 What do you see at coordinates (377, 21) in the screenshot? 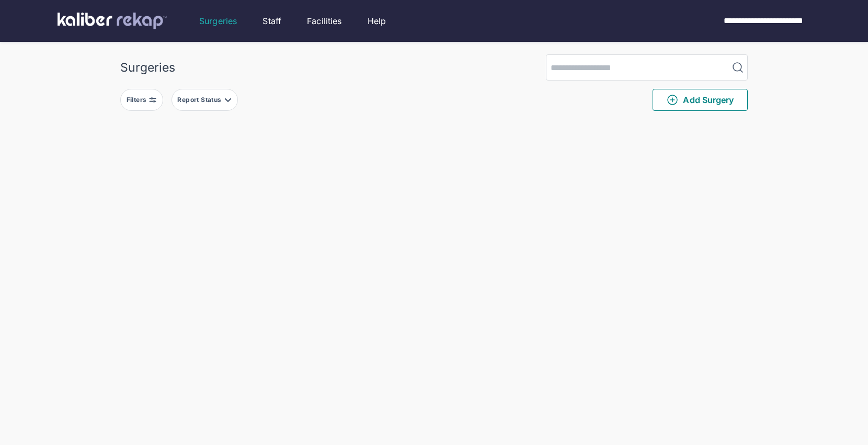
I see `a: Help` at bounding box center [377, 21].